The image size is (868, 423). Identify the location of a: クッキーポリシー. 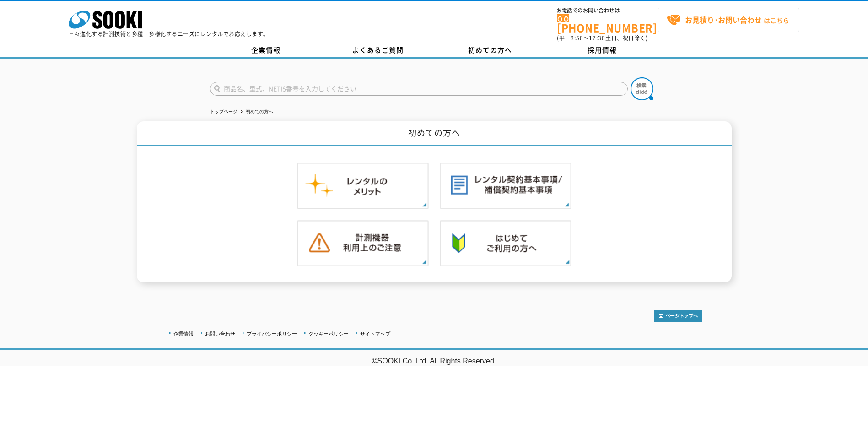
(329, 334).